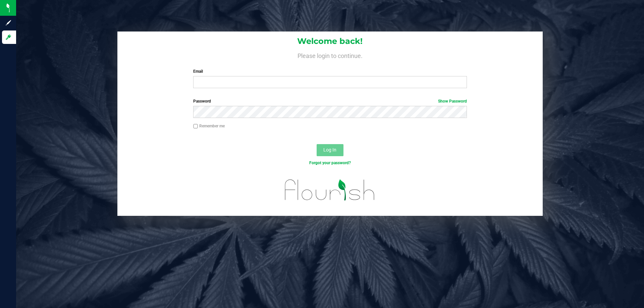 The image size is (644, 308). What do you see at coordinates (330, 190) in the screenshot?
I see `img: flourish_logo.svg` at bounding box center [330, 190].